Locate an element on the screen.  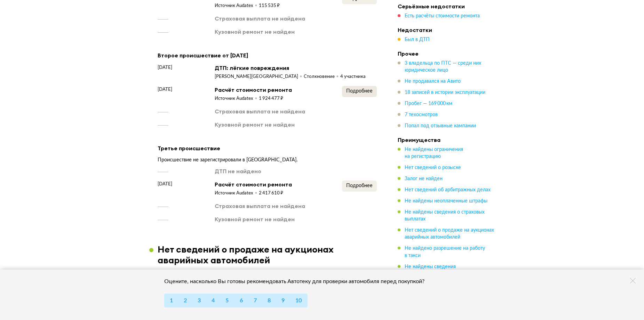
h4: Преимущества is located at coordinates (446, 140).